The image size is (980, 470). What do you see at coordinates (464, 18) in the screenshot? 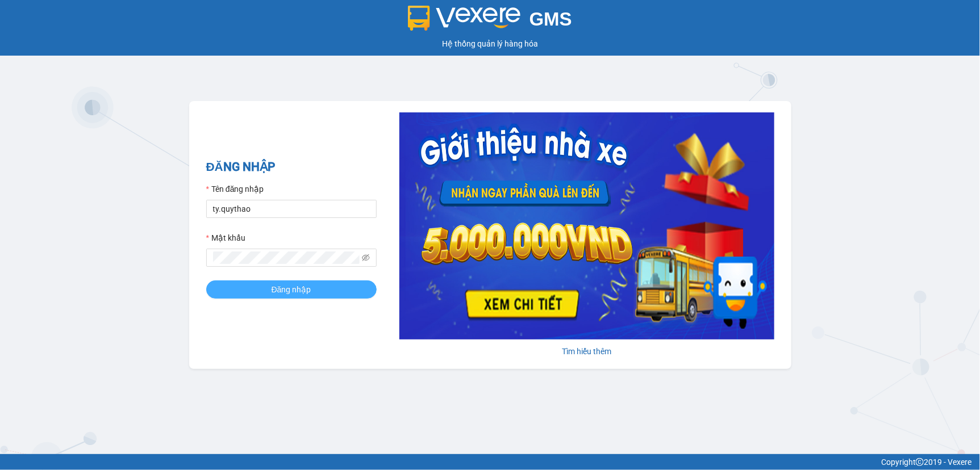
I see `img: logo 2` at bounding box center [464, 18].